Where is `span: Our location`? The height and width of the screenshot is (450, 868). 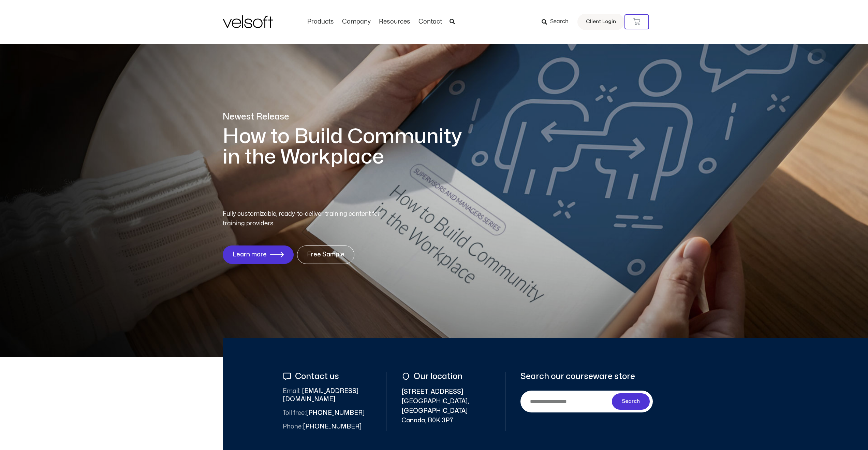 span: Our location is located at coordinates (438, 376).